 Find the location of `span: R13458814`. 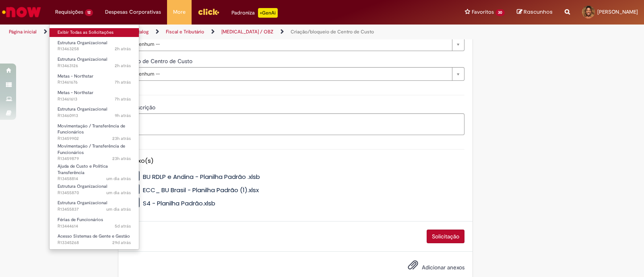

span: R13458814 is located at coordinates (94, 179).